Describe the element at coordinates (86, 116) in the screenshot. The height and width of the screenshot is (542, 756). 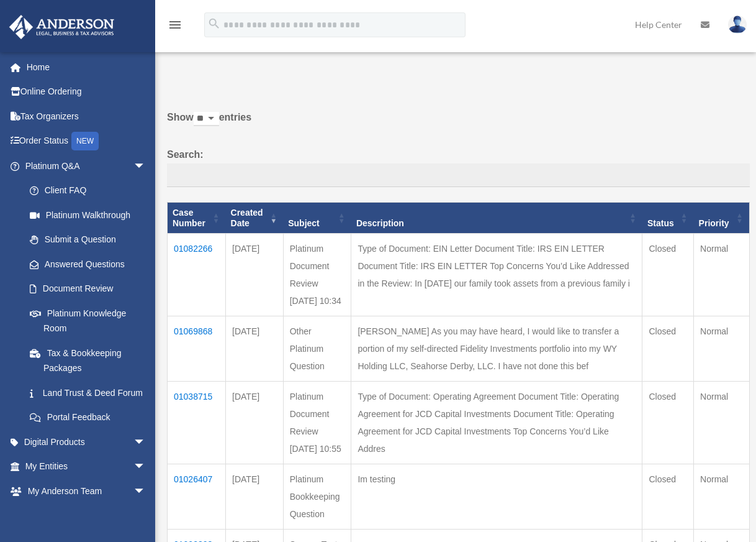
I see `a: Tax Organizers` at that location.